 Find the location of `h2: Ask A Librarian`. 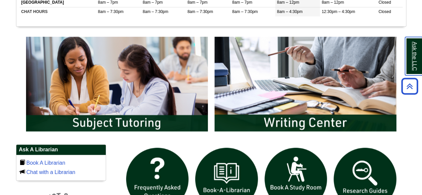

h2: Ask A Librarian is located at coordinates (61, 150).